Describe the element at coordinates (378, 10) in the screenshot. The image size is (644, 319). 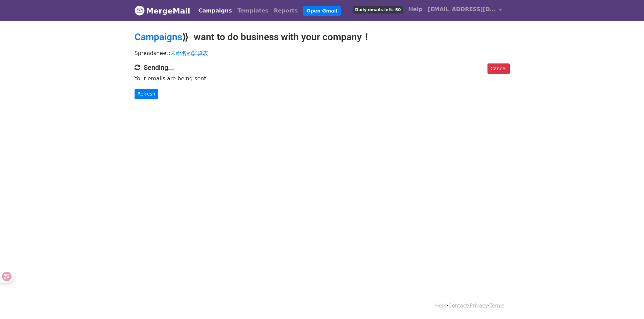
I see `span: Daily emails left: 50` at that location.